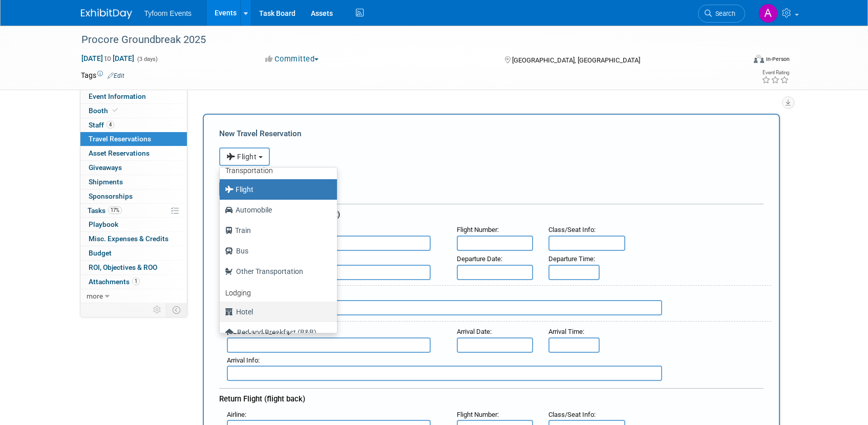 This screenshot has height=425, width=868. Describe the element at coordinates (134, 238) in the screenshot. I see `a: Misc. Expenses & Credits` at that location.